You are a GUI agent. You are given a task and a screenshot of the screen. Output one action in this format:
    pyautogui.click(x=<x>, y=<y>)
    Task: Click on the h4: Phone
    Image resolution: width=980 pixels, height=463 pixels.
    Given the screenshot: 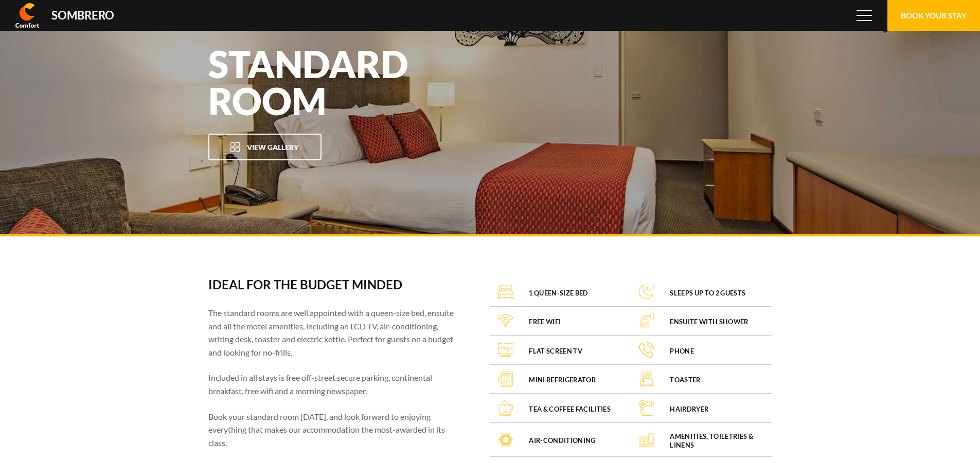 What is the action you would take?
    pyautogui.click(x=682, y=351)
    